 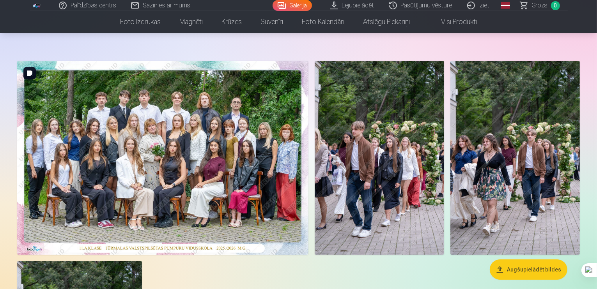 I want to click on a: Atslēgu piekariņi, so click(x=386, y=22).